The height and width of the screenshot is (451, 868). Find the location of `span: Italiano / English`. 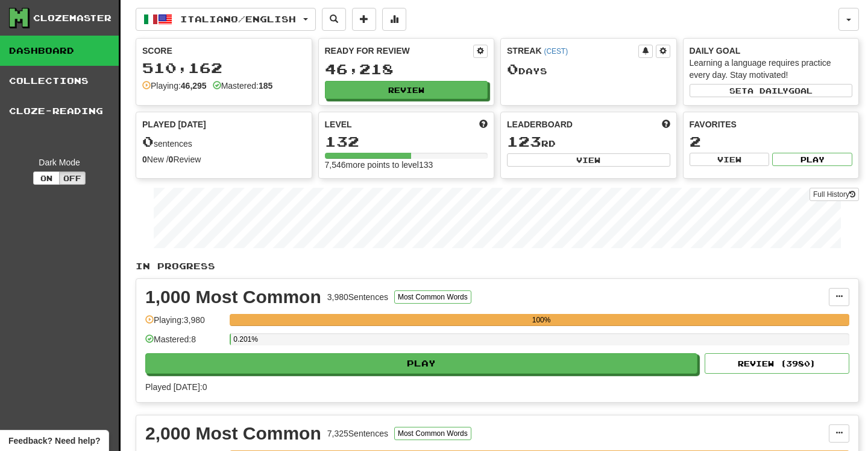

span: Italiano / English is located at coordinates (238, 19).